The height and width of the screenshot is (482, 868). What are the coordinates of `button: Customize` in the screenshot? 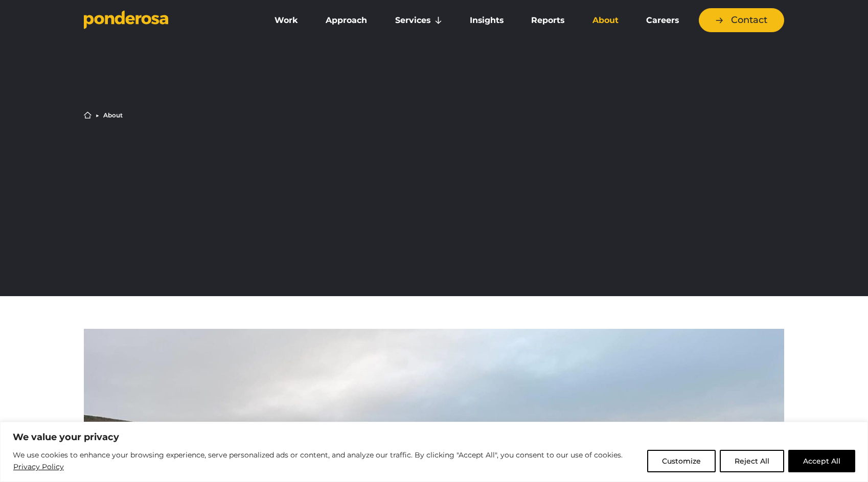 It's located at (681, 461).